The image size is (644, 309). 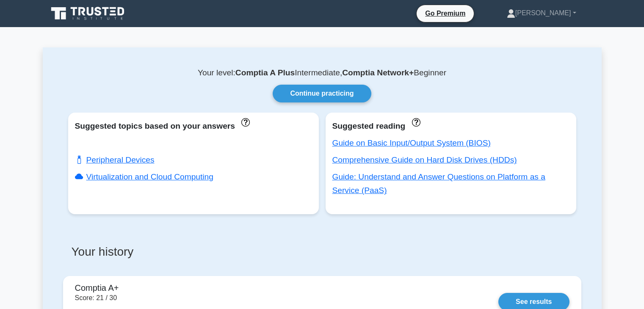 What do you see at coordinates (114, 159) in the screenshot?
I see `a: Peripheral Devices` at bounding box center [114, 159].